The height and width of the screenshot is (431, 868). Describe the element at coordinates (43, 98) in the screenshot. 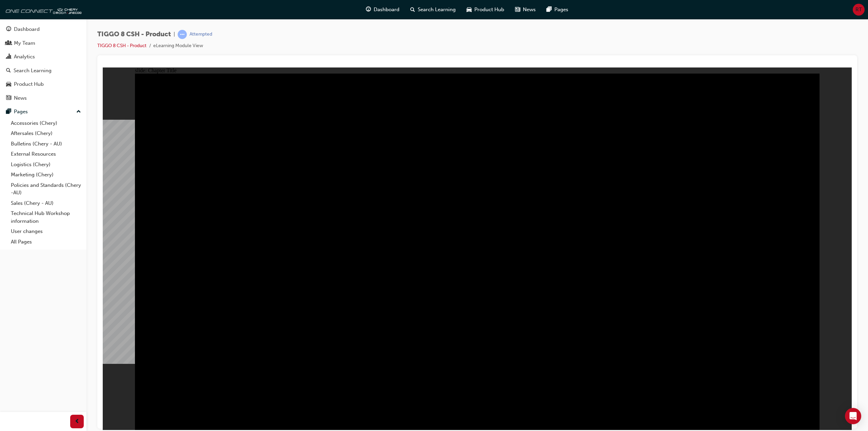

I see `a: News` at that location.